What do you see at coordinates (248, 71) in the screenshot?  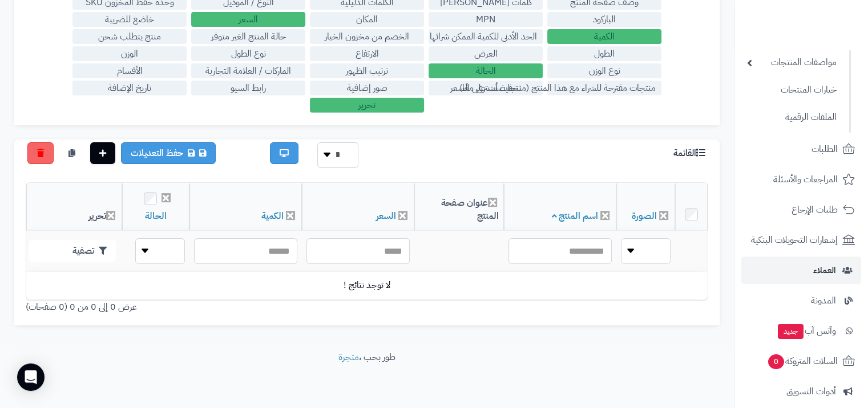 I see `label: الماركات / العلامة التجارية` at bounding box center [248, 71].